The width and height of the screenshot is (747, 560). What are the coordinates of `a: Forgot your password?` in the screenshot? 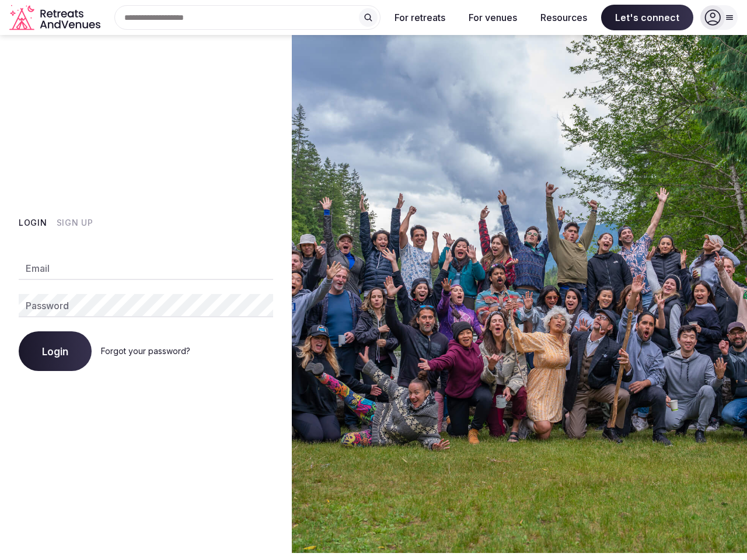 It's located at (145, 350).